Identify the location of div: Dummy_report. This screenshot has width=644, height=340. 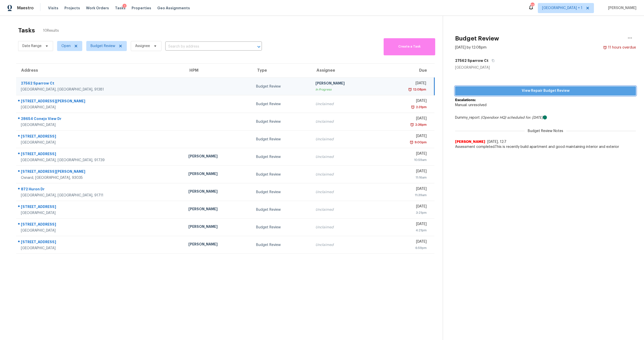
(545, 118).